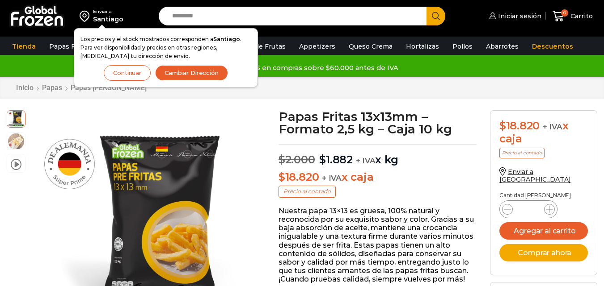  I want to click on span: 13×13, so click(16, 142).